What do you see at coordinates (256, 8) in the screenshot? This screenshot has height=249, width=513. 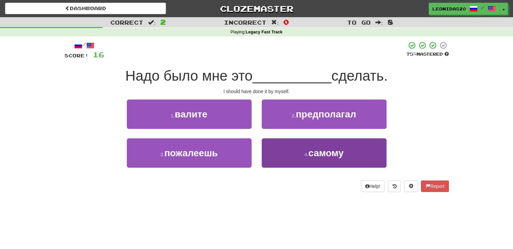 I see `a: Clozemaster` at bounding box center [256, 8].